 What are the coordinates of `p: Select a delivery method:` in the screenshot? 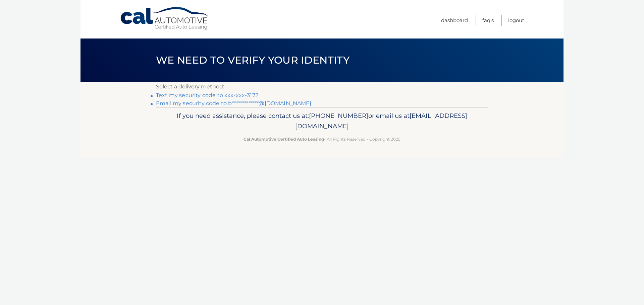 It's located at (322, 87).